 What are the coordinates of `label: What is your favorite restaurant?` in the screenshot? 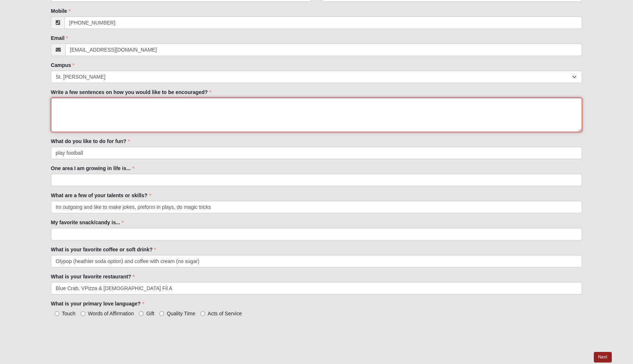 It's located at (92, 276).